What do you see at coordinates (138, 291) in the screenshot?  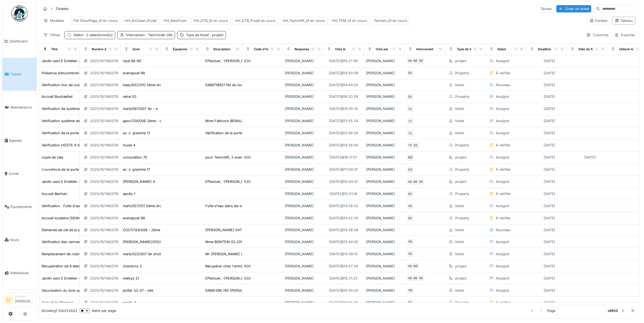 I see `div: potter 33-37 - site` at bounding box center [138, 291].